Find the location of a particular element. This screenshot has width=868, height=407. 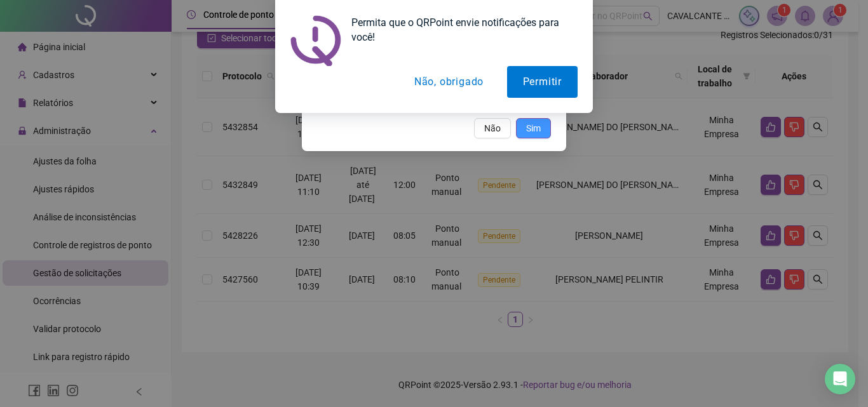

img: notification icon is located at coordinates (316, 40).